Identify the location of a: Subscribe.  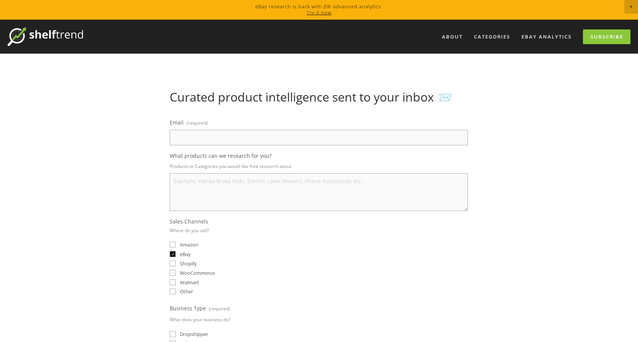
(607, 37).